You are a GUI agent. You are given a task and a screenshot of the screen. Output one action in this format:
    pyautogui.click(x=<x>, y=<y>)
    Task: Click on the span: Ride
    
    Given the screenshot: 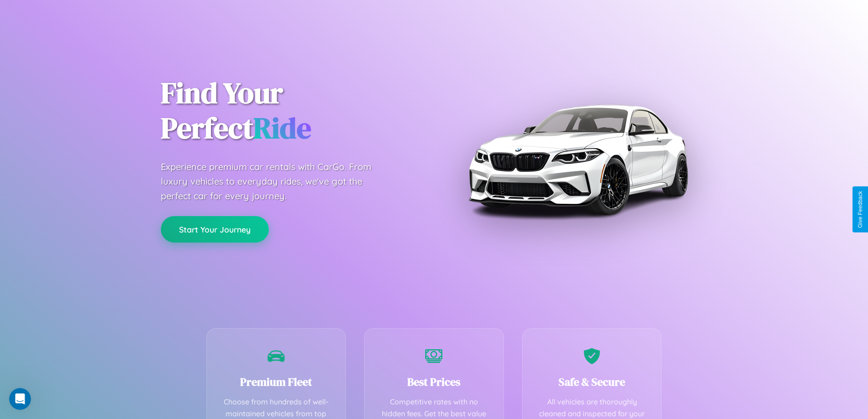 What is the action you would take?
    pyautogui.click(x=282, y=128)
    